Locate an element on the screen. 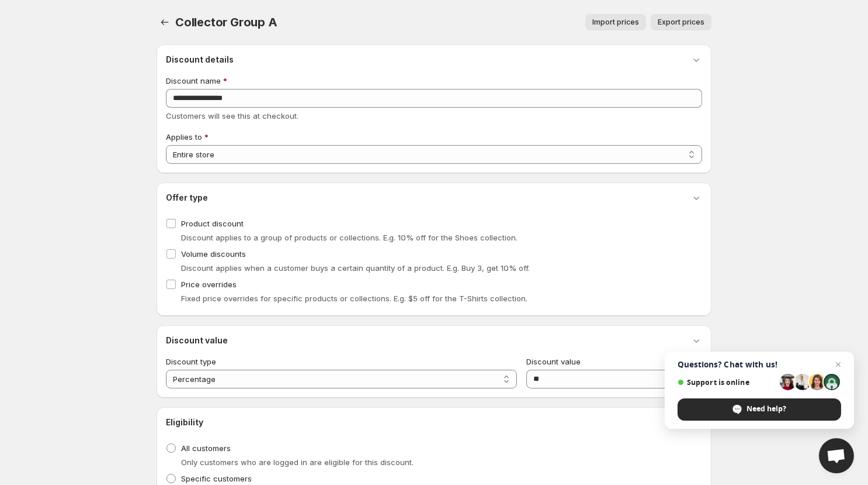 This screenshot has height=485, width=868. h3: Offer type is located at coordinates (187, 198).